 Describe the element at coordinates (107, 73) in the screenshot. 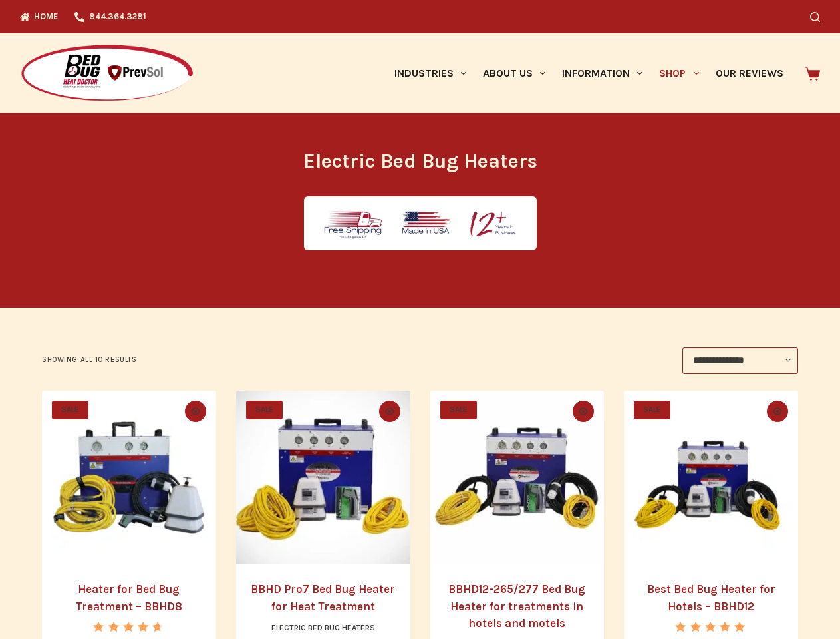

I see `a: Prevsol/Bed Bug Heat Doctor` at that location.